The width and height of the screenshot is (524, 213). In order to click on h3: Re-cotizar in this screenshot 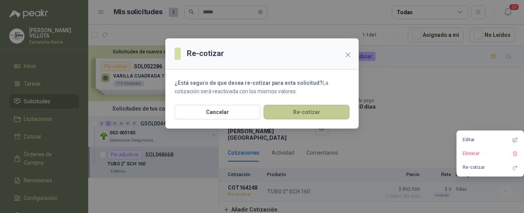, I will do `click(205, 53)`.